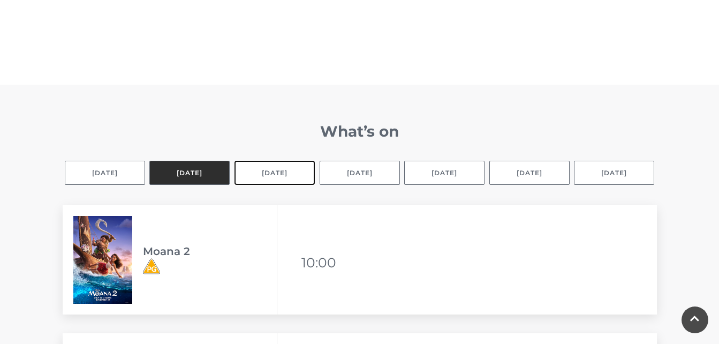 The height and width of the screenshot is (344, 719). What do you see at coordinates (210, 251) in the screenshot?
I see `h3: Moana 2` at bounding box center [210, 251].